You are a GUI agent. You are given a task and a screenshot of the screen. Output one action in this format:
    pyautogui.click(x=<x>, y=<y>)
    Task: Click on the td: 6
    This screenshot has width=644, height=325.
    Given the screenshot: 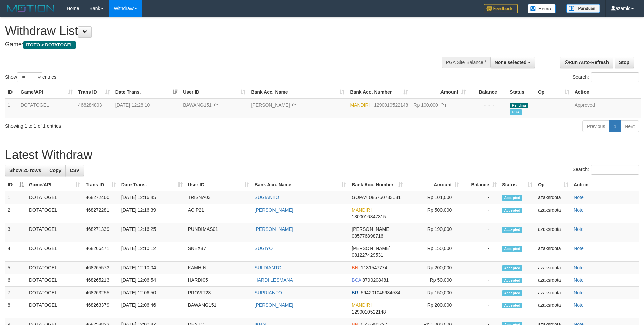 What is the action you would take?
    pyautogui.click(x=16, y=281)
    